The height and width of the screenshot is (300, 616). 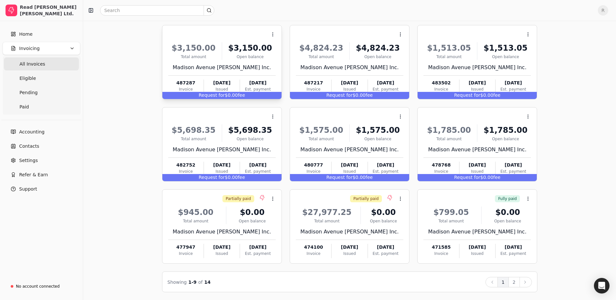 I want to click on div: 483502, so click(x=441, y=83).